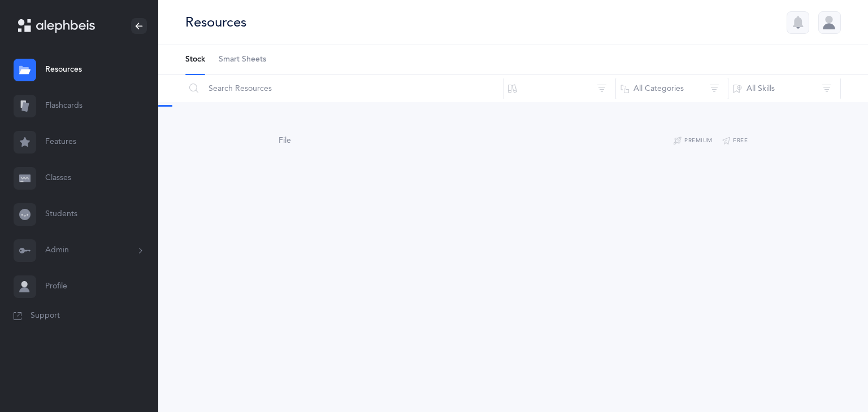  What do you see at coordinates (734, 141) in the screenshot?
I see `button: Free` at bounding box center [734, 141].